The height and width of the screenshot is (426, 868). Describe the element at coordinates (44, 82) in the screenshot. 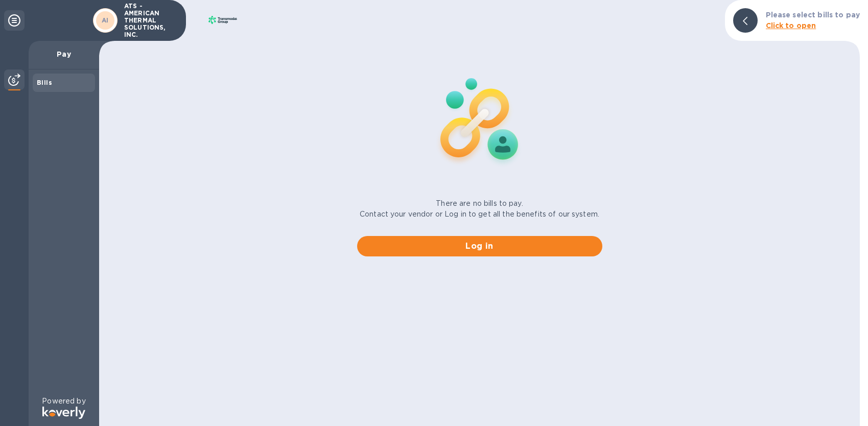

I see `b: Bills` at that location.